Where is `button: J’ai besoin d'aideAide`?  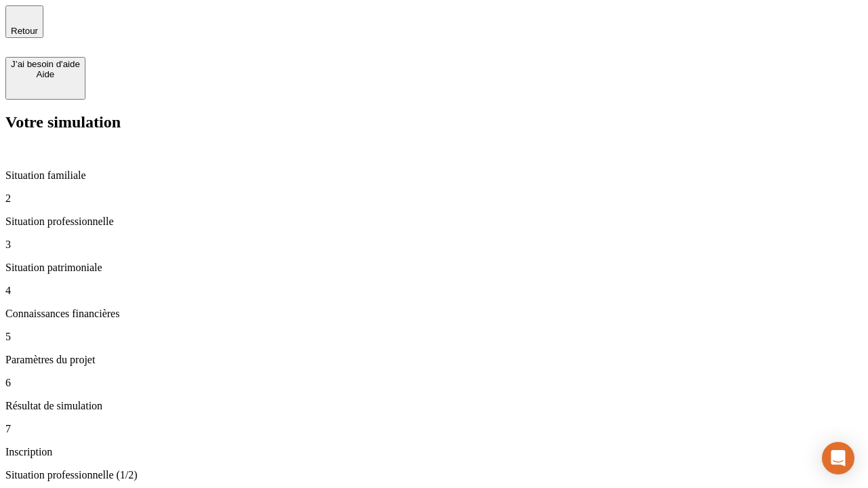 button: J’ai besoin d'aideAide is located at coordinates (46, 78).